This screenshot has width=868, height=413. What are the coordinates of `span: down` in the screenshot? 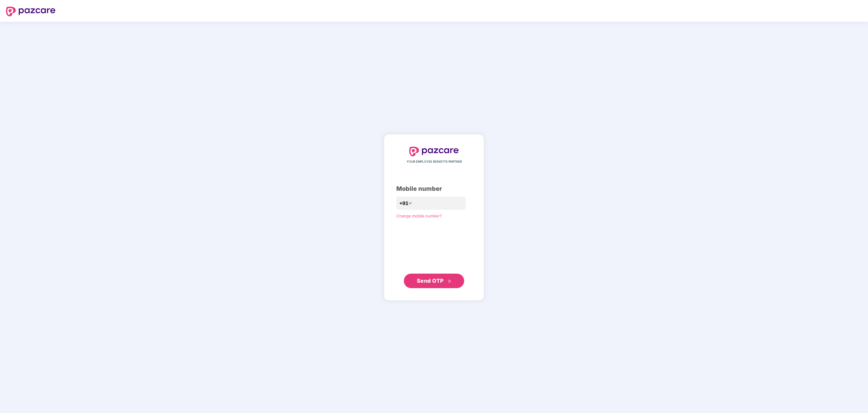 It's located at (411, 203).